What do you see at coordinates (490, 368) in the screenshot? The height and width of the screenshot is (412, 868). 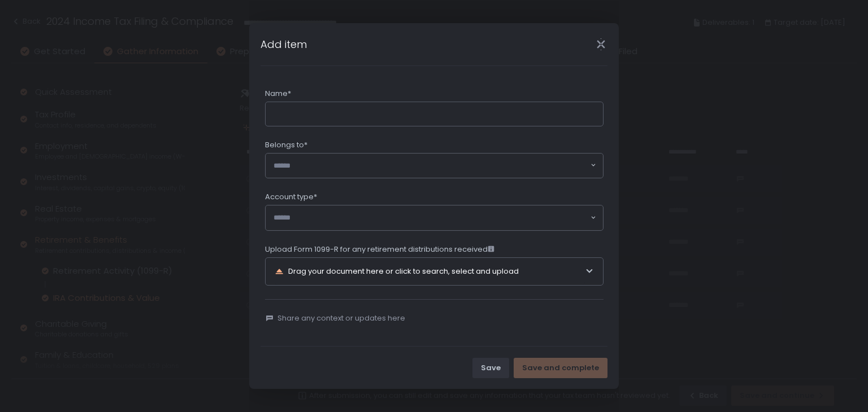 I see `button: Save` at bounding box center [490, 368].